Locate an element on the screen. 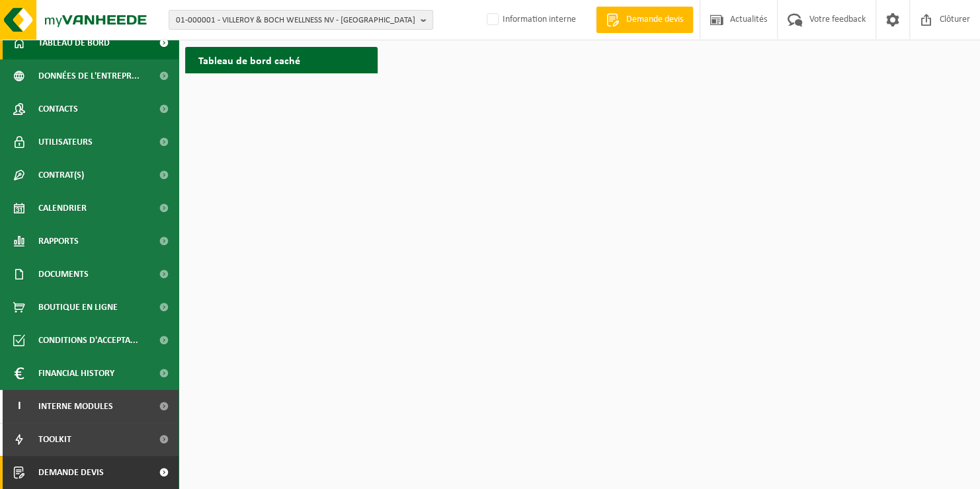 This screenshot has height=489, width=980. span: Rapports is located at coordinates (58, 241).